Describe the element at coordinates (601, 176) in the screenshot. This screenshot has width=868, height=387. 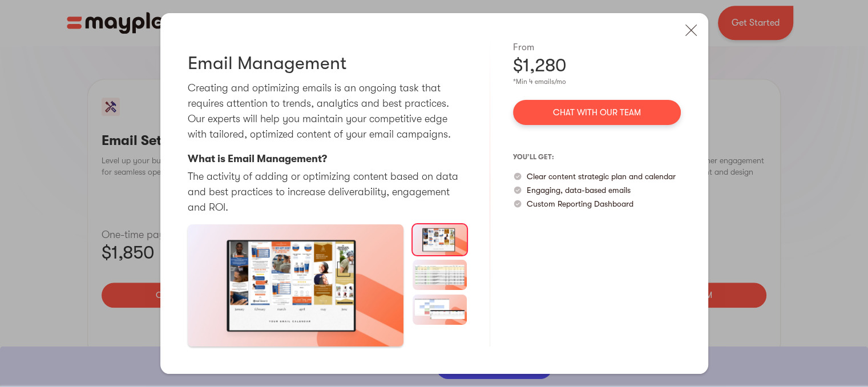
I see `p: Clear content strategic plan and calendar` at that location.